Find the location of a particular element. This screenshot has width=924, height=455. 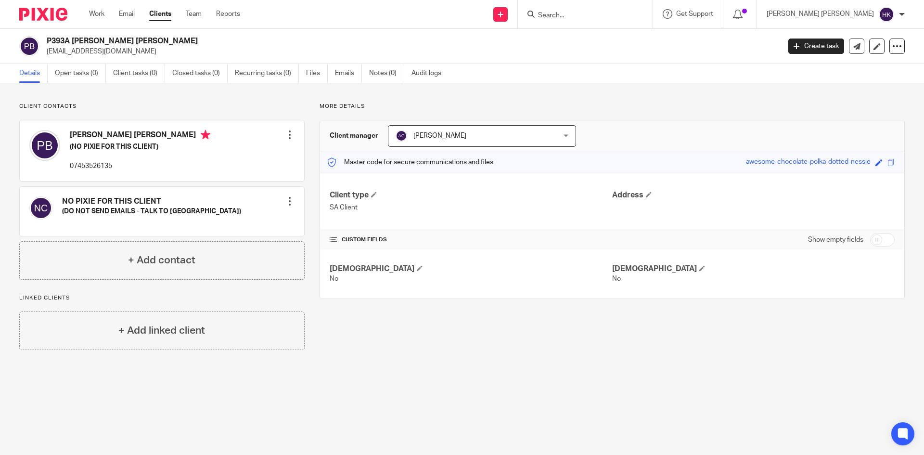

div: awesome-chocolate-polka-dotted-nessie is located at coordinates (808, 162).